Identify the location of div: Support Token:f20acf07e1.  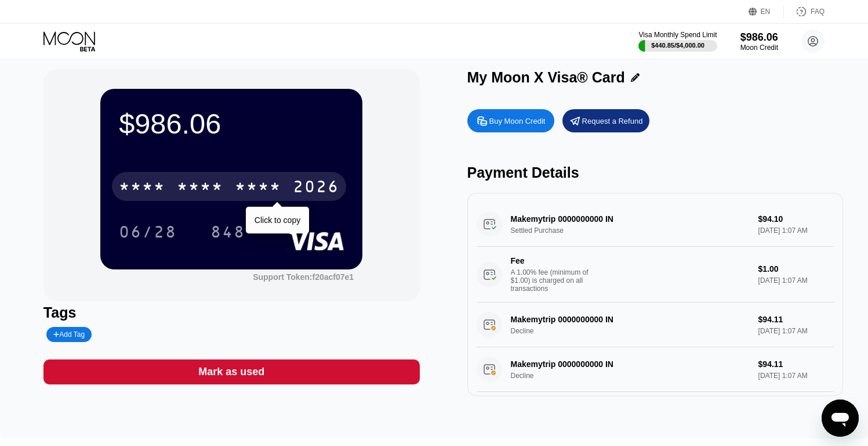
(303, 277).